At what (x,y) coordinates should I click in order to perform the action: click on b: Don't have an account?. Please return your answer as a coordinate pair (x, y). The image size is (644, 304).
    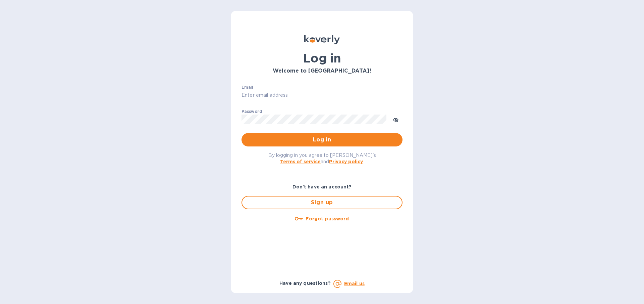
    Looking at the image, I should click on (322, 187).